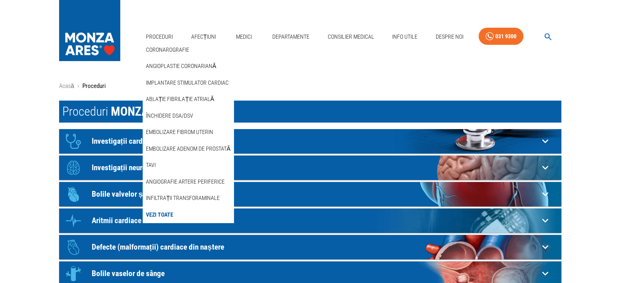  I want to click on div: IconDefecte (malformații) cardiace din naștere, so click(310, 247).